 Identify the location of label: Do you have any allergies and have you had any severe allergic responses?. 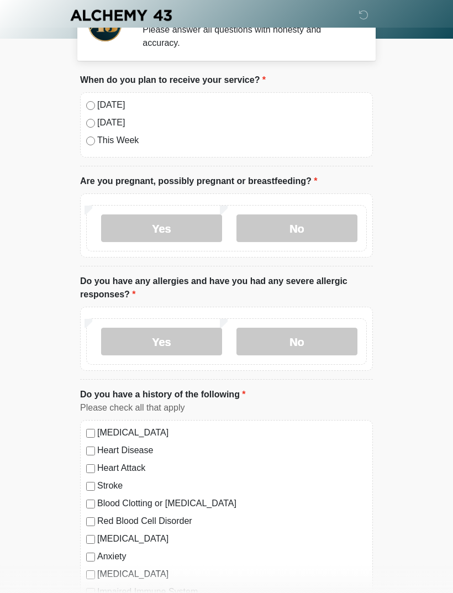
(226, 288).